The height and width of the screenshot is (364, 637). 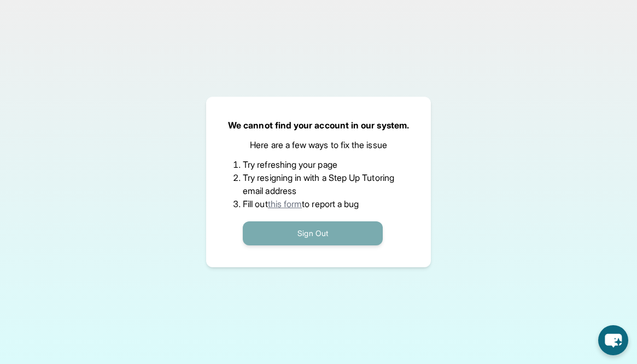 What do you see at coordinates (313, 233) in the screenshot?
I see `a: Sign Out` at bounding box center [313, 233].